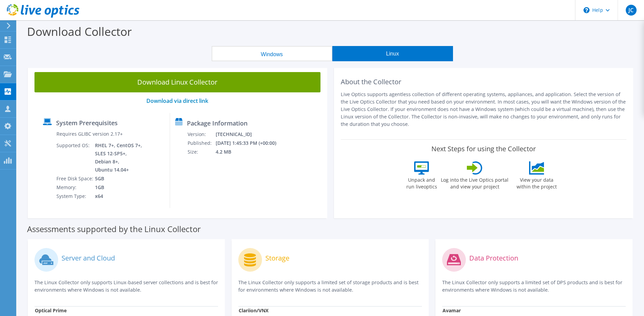 The width and height of the screenshot is (644, 316). What do you see at coordinates (119, 196) in the screenshot?
I see `td: x64` at bounding box center [119, 196].